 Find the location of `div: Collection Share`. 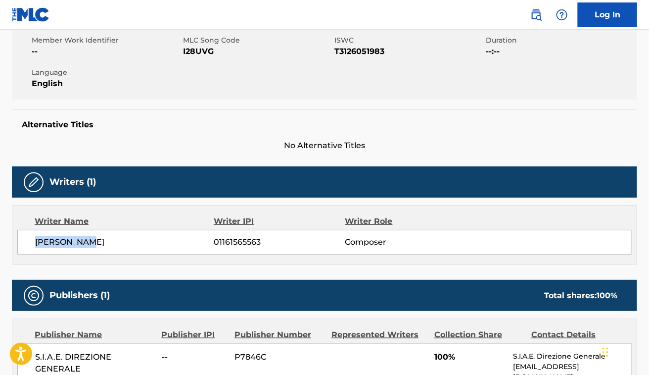

div: Collection Share is located at coordinates (479, 335).